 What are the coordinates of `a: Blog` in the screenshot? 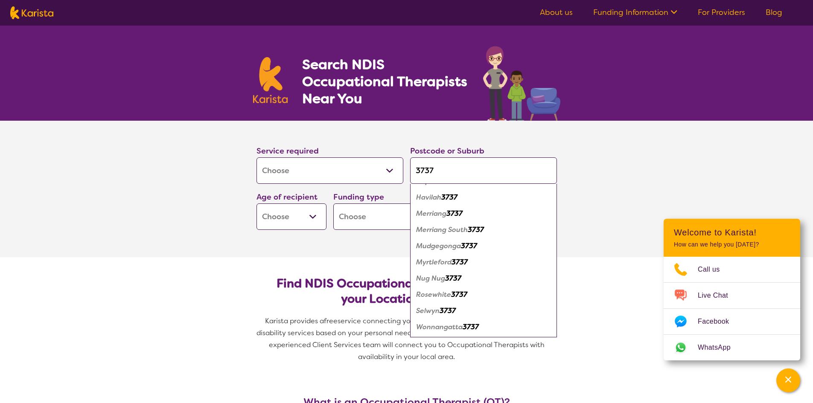 It's located at (773, 12).